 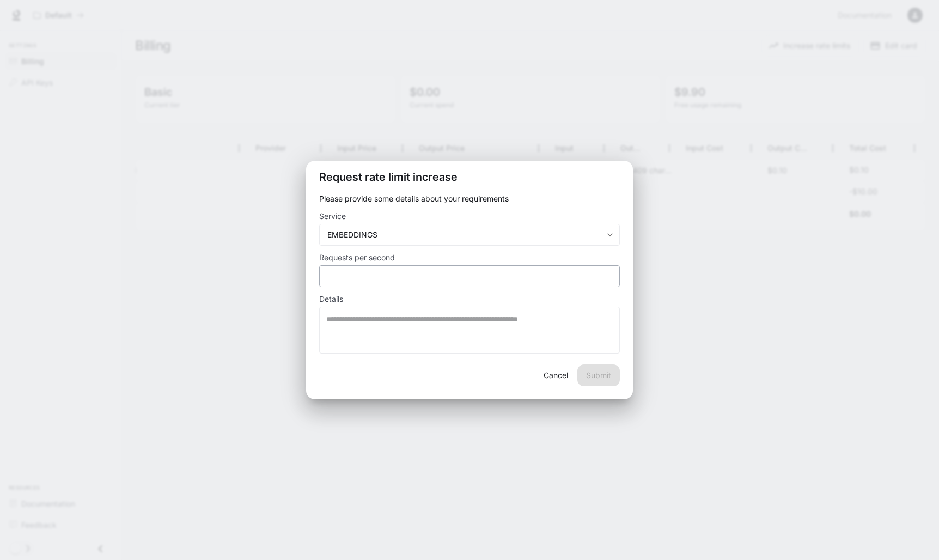 What do you see at coordinates (357, 257) in the screenshot?
I see `p: Requests per second` at bounding box center [357, 257].